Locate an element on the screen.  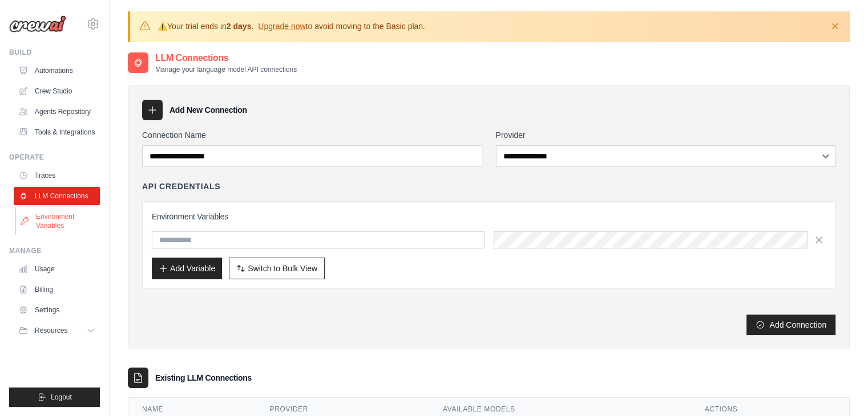
a: Billing is located at coordinates (56, 290).